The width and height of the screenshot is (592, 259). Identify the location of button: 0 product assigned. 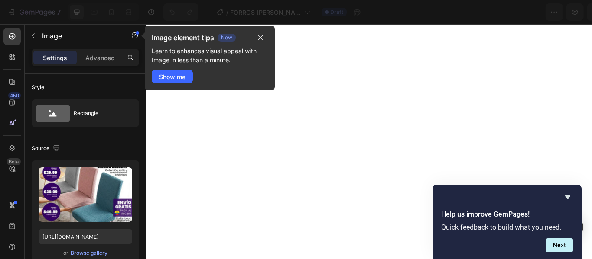
(456, 12).